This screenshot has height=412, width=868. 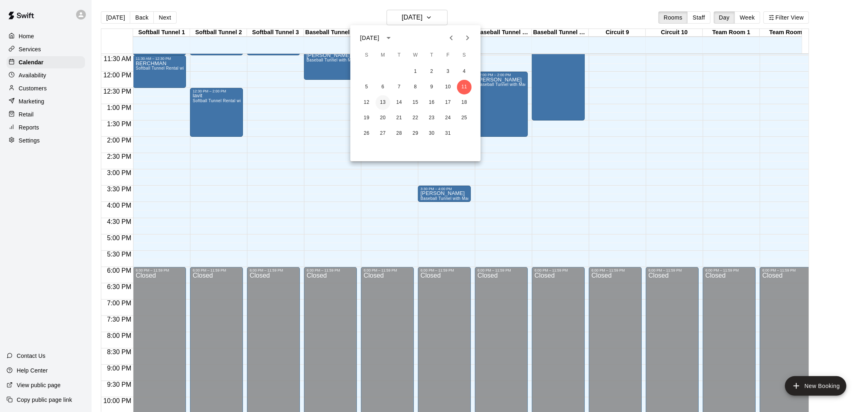 What do you see at coordinates (464, 55) in the screenshot?
I see `span: Saturday` at bounding box center [464, 55].